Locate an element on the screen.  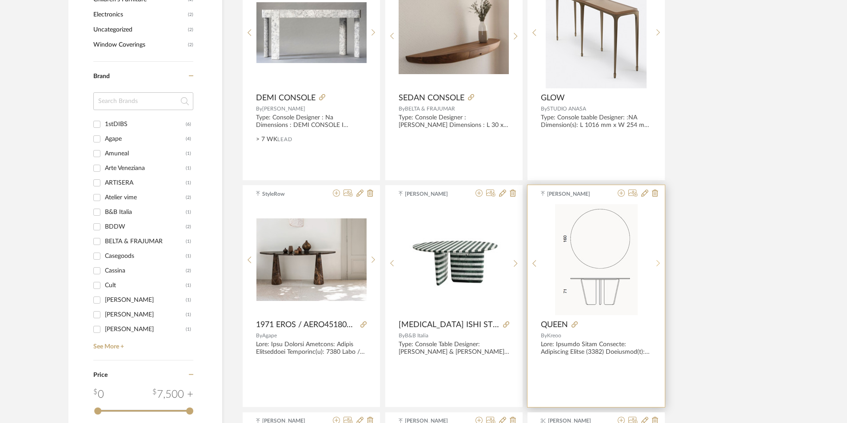
span: Agape is located at coordinates (269, 336).